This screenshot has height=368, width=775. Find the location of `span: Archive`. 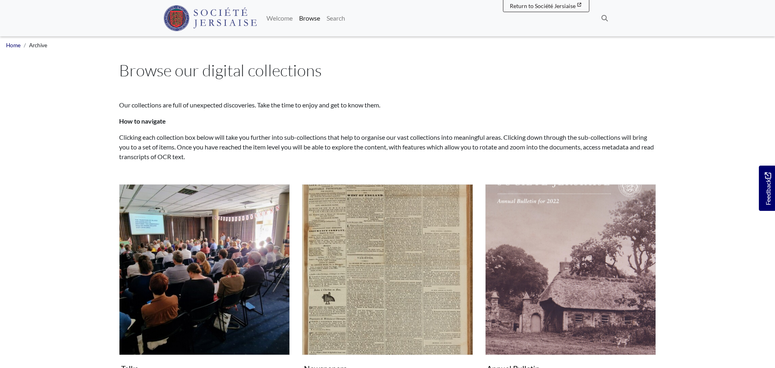

span: Archive is located at coordinates (38, 45).